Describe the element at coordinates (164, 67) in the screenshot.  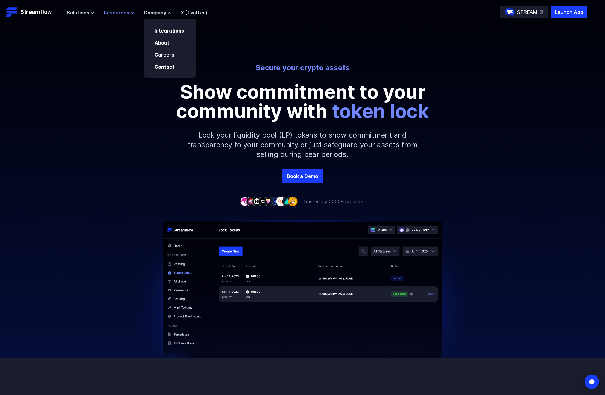
I see `a: Contact` at that location.